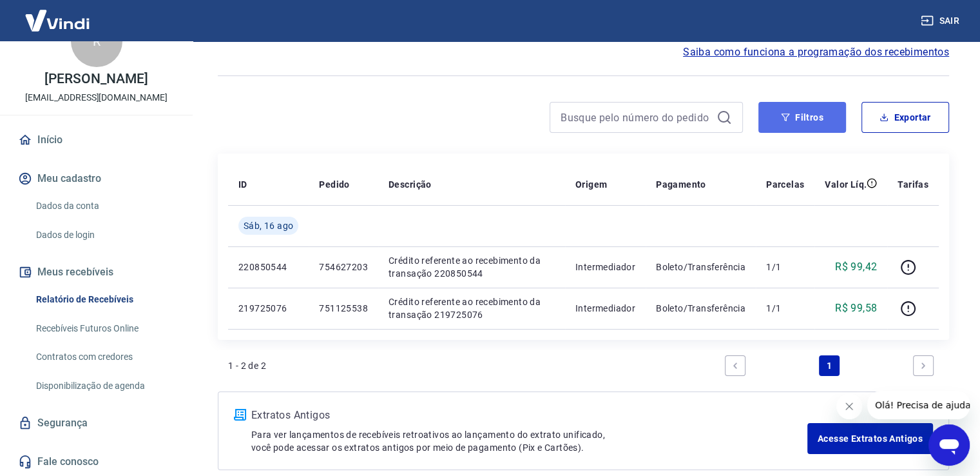 This screenshot has height=476, width=980. What do you see at coordinates (104, 385) in the screenshot?
I see `a: Disponibilização de agenda` at bounding box center [104, 385].